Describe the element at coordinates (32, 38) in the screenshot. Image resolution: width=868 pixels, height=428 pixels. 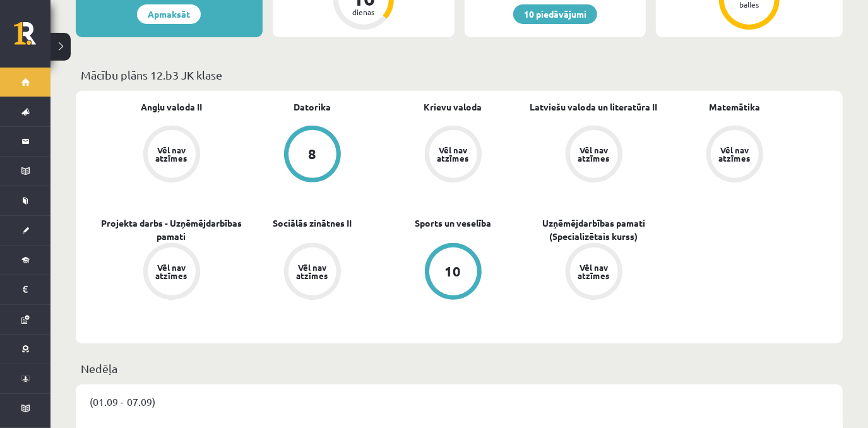
I see `a: Rīgas 1. Tālmācības vidusskola` at that location.